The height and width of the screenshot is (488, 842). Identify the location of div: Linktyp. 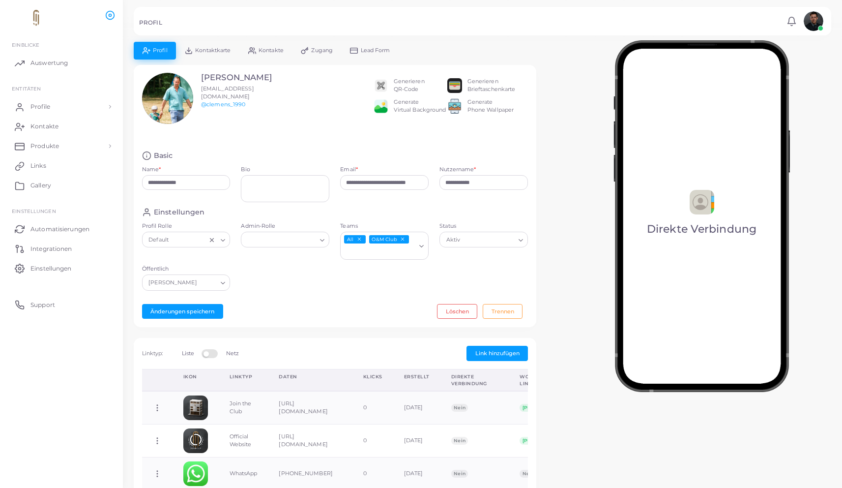
(243, 377).